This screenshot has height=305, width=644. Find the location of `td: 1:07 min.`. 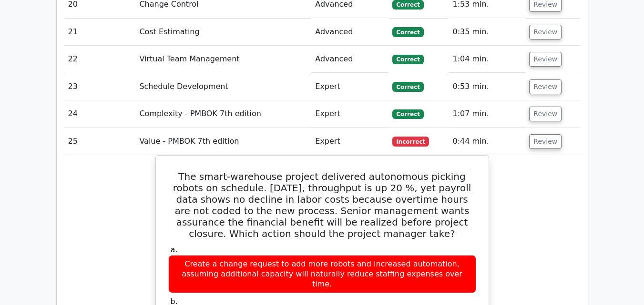

td: 1:07 min. is located at coordinates (486, 114).